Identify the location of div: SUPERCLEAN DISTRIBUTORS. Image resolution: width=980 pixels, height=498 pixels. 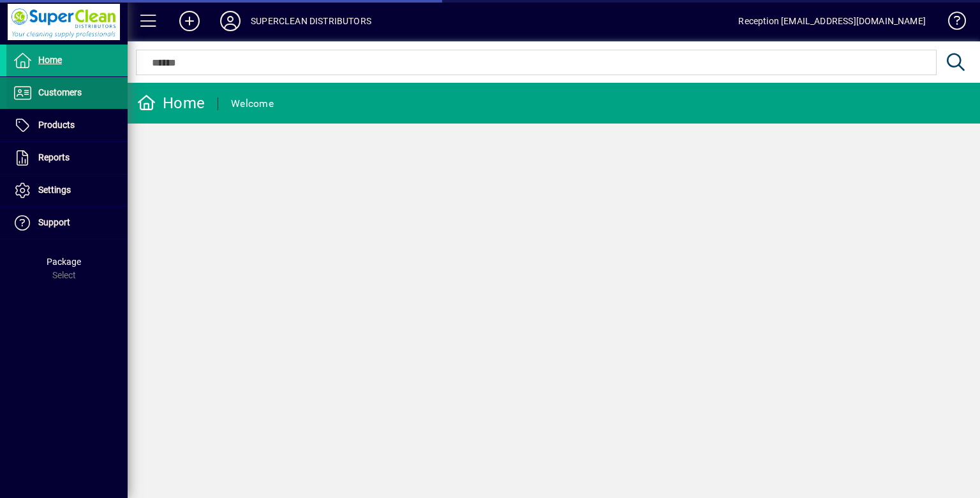
(310, 21).